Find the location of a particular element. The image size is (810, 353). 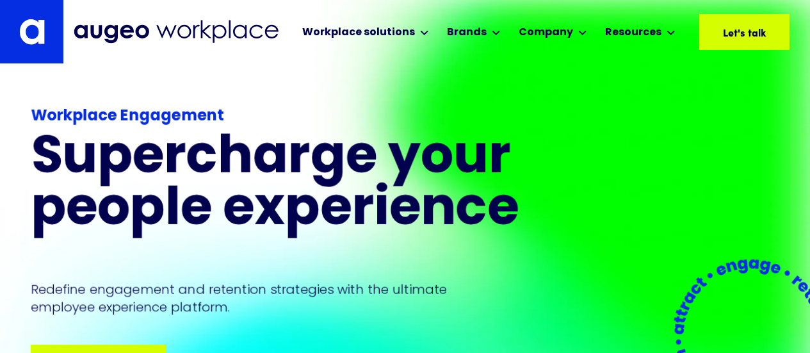

div: Resources is located at coordinates (634, 33).